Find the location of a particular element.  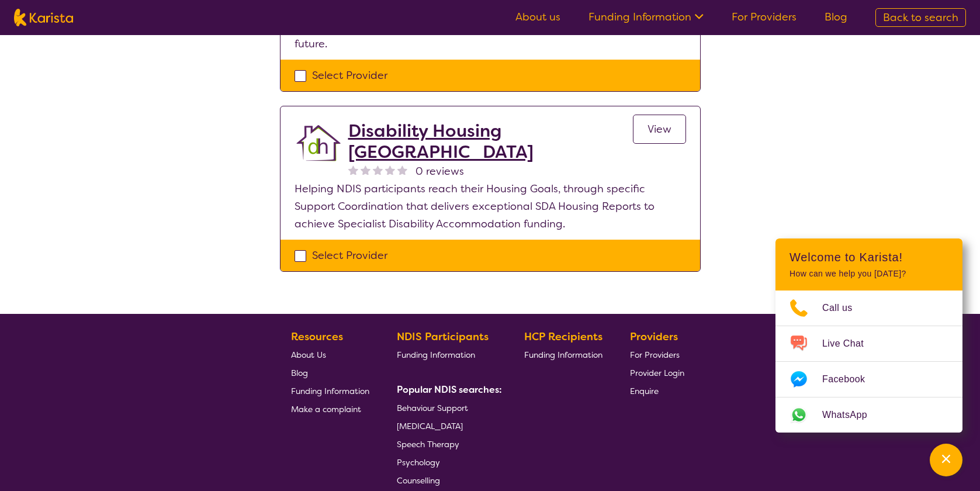

img: Karista logo is located at coordinates (43, 18).